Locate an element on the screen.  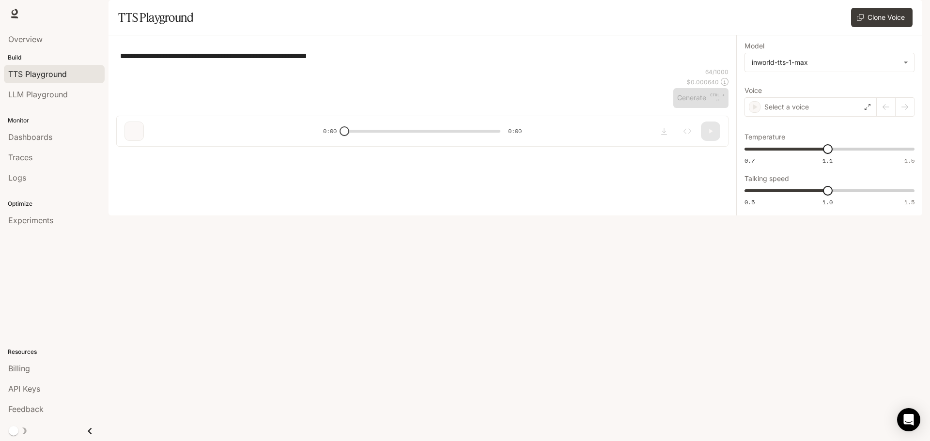
span: 1.0 is located at coordinates (827, 202).